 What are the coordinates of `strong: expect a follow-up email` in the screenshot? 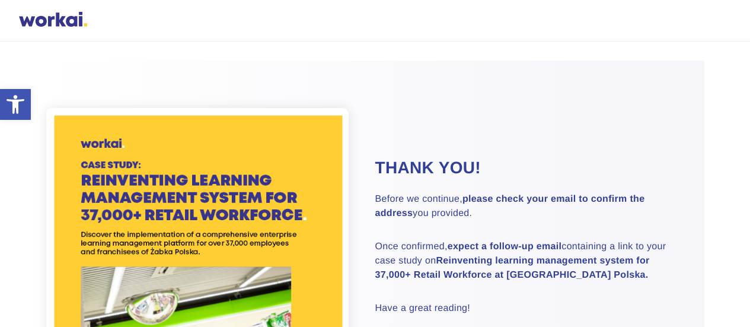 It's located at (504, 246).